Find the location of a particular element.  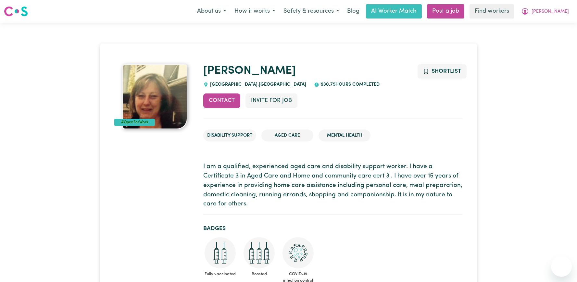

img: Careseekers logo is located at coordinates (16, 11).